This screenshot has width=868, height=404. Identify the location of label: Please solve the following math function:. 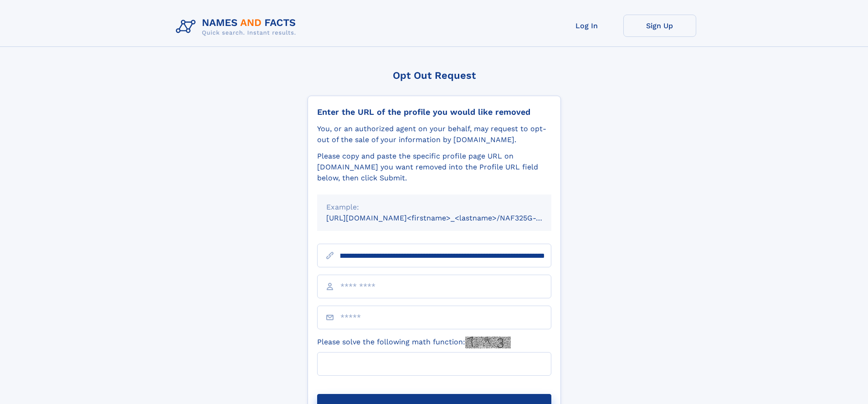
(414, 343).